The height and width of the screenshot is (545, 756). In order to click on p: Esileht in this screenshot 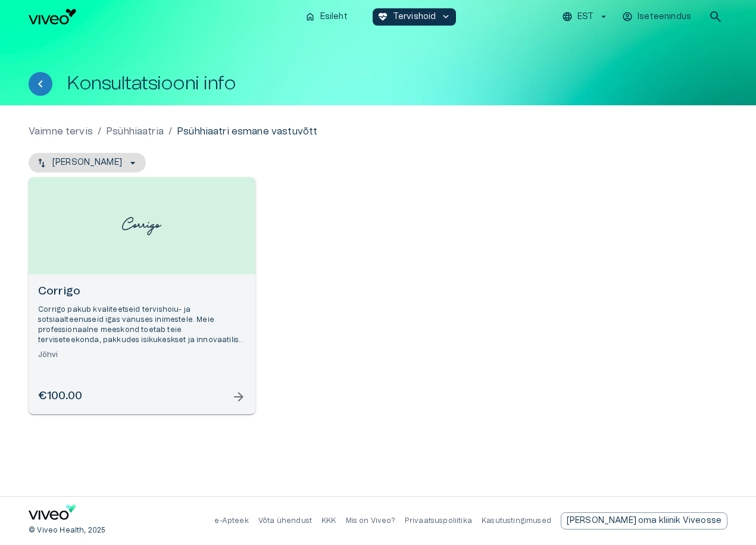, I will do `click(334, 17)`.